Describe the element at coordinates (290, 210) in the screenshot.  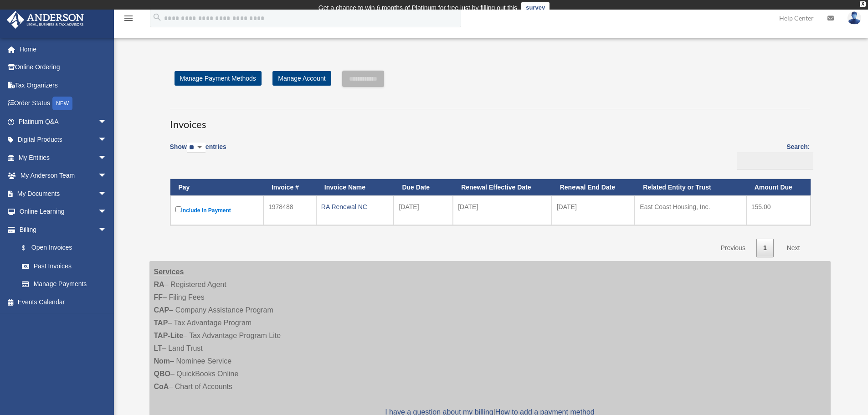
I see `td: 1978488` at that location.